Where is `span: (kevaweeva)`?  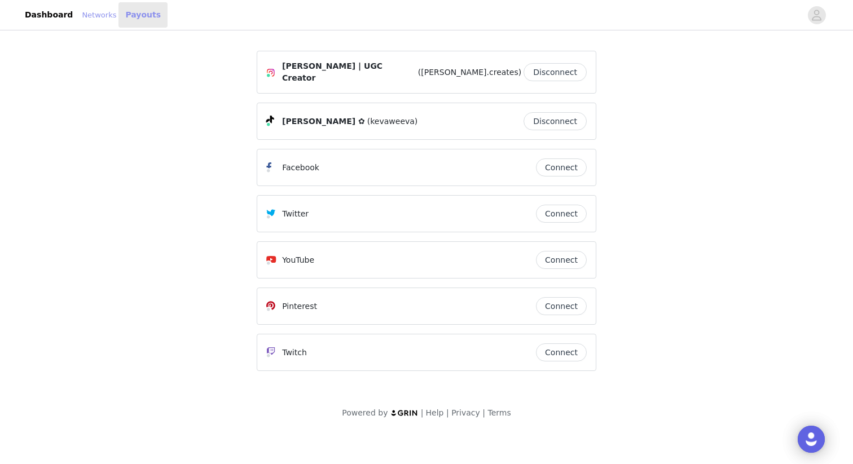 span: (kevaweeva) is located at coordinates (393, 121).